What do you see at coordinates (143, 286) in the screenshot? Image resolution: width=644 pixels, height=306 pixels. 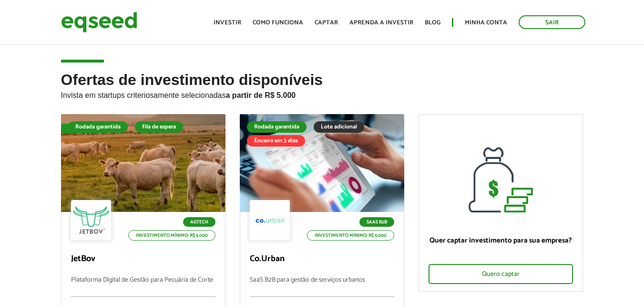 I see `p: Plataforma Digital de Gestão para Pecuária de Corte` at bounding box center [143, 286].